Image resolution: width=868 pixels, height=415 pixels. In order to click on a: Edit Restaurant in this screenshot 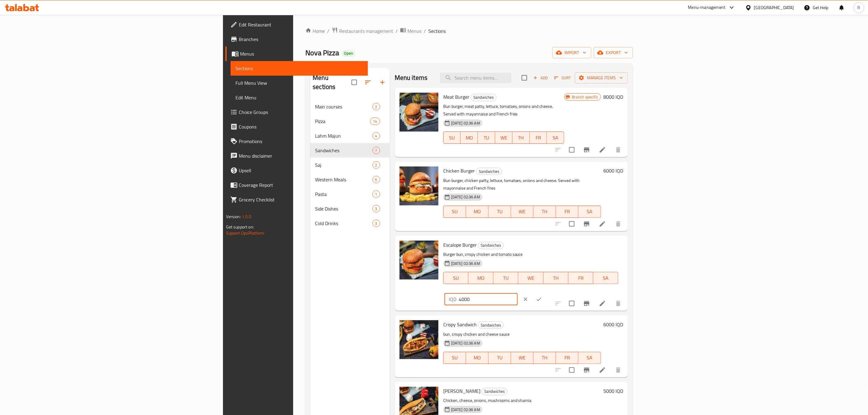, I will do `click(297, 25)`.